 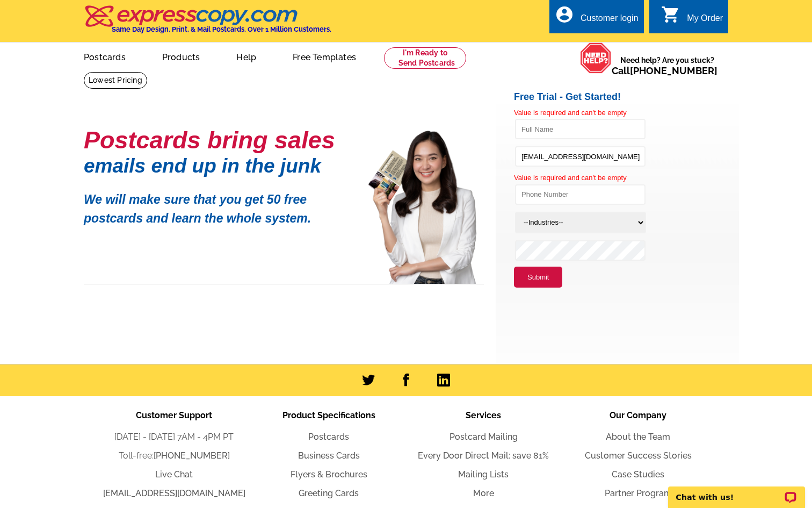 What do you see at coordinates (484, 437) in the screenshot?
I see `a: Postcard Mailing` at bounding box center [484, 437].